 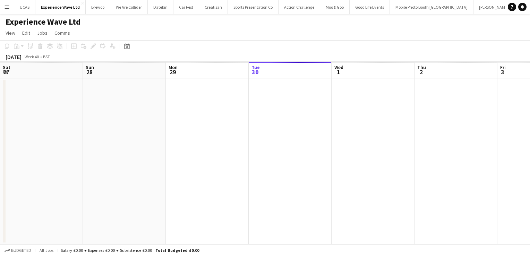 I want to click on span: 29, so click(x=172, y=72).